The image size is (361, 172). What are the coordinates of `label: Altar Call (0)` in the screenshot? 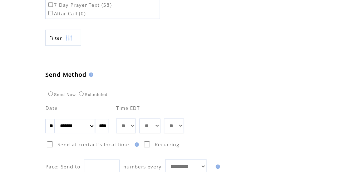 It's located at (66, 14).